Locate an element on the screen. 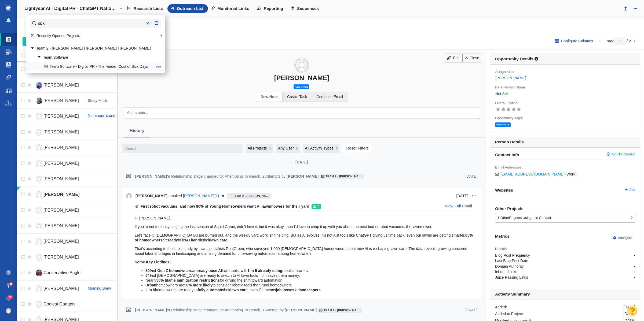 The image size is (644, 321). div: Added to Project: is located at coordinates (560, 314).